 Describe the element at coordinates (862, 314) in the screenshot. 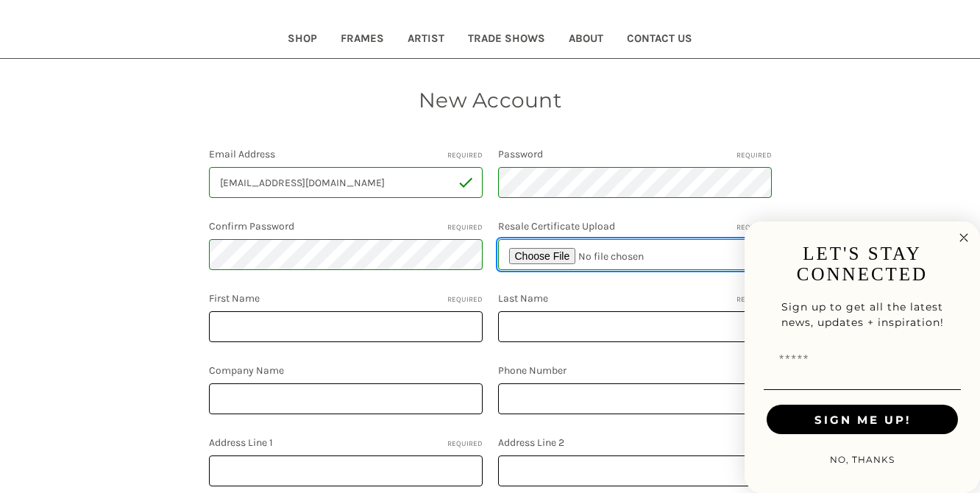

I see `span: Sign up to get all the latest news, updates + inspiration!` at that location.